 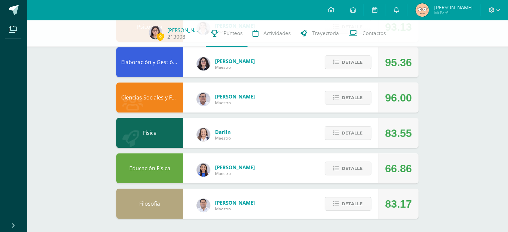 I want to click on div: 95.36, so click(x=398, y=62).